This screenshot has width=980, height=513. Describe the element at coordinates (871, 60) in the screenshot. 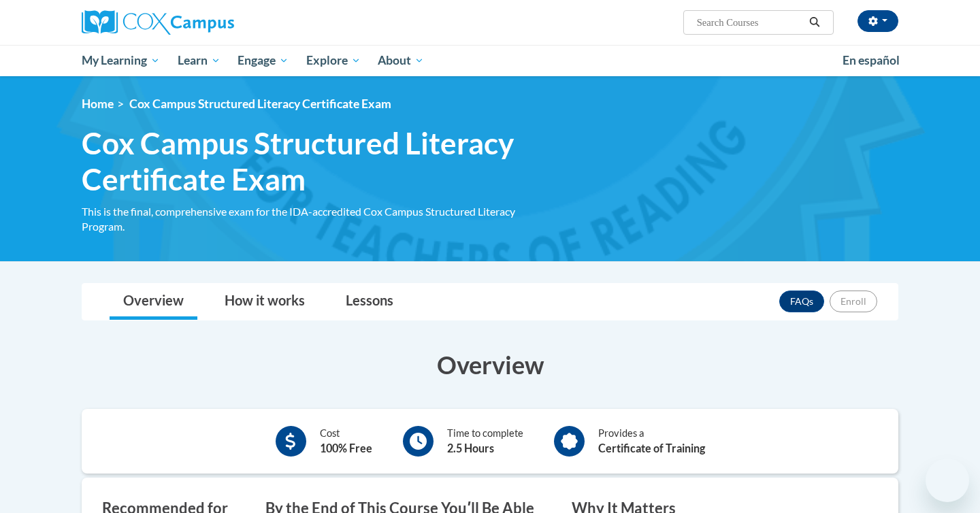

I see `a: En español` at that location.